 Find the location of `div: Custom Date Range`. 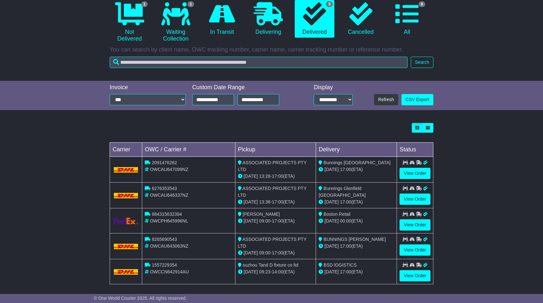

div: Custom Date Range is located at coordinates (244, 88).